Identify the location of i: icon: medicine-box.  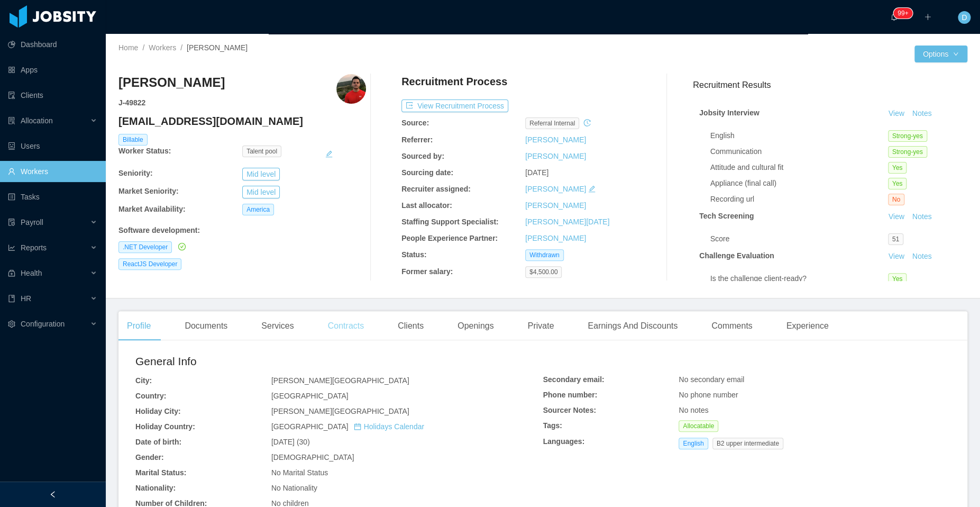
(12, 273).